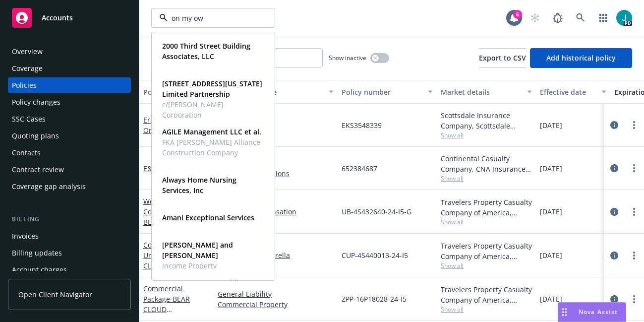 This screenshot has height=322, width=644. Describe the element at coordinates (57, 18) in the screenshot. I see `span: Accounts` at that location.